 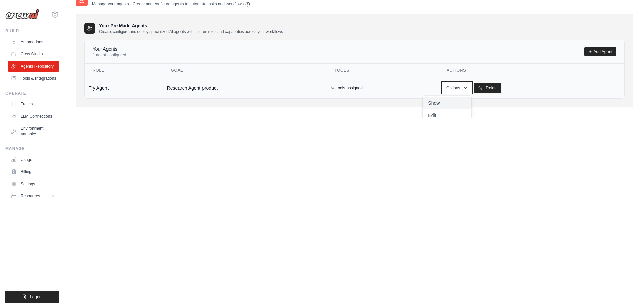 I want to click on h4: Your Agents, so click(x=109, y=49).